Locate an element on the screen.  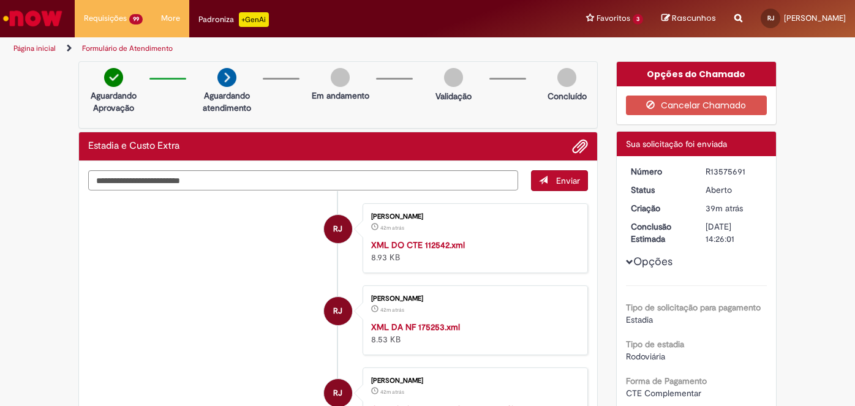
b: Tipo de estadia is located at coordinates (655, 344).